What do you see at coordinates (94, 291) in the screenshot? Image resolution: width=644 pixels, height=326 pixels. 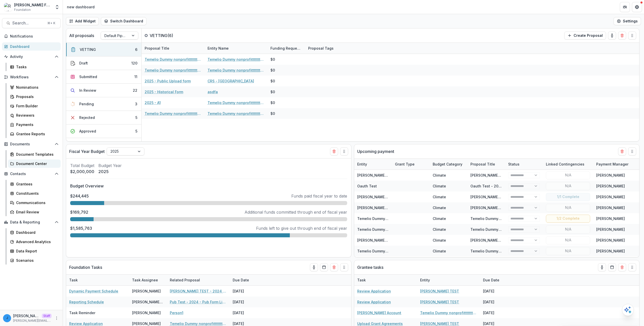 I see `a: Dynamic Payment Schedule` at bounding box center [94, 291].